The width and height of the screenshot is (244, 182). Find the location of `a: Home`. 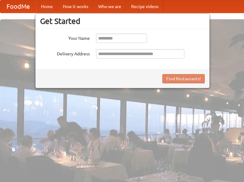

a: Home is located at coordinates (47, 7).